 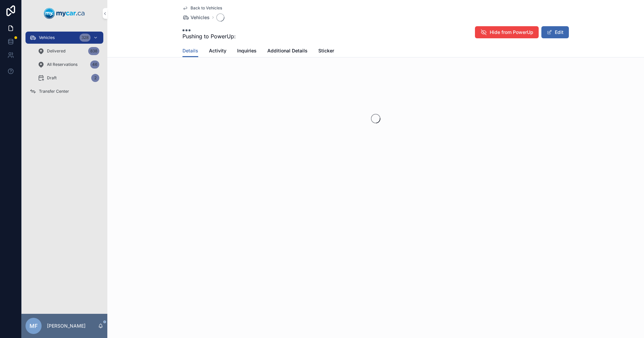 What do you see at coordinates (93, 51) in the screenshot?
I see `div: 838` at bounding box center [93, 51].